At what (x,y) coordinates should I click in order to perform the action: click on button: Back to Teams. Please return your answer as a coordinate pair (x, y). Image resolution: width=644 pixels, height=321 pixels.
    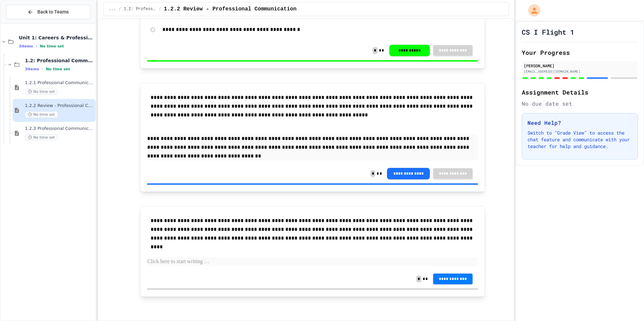
    Looking at the image, I should click on (48, 12).